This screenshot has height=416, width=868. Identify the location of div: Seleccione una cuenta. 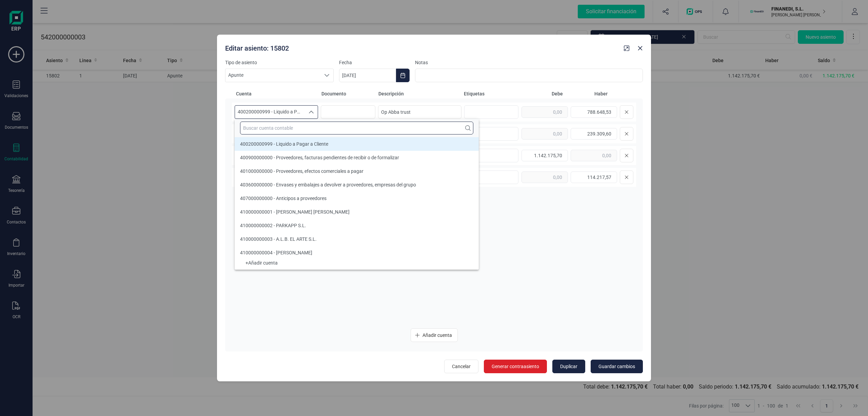
(312, 112).